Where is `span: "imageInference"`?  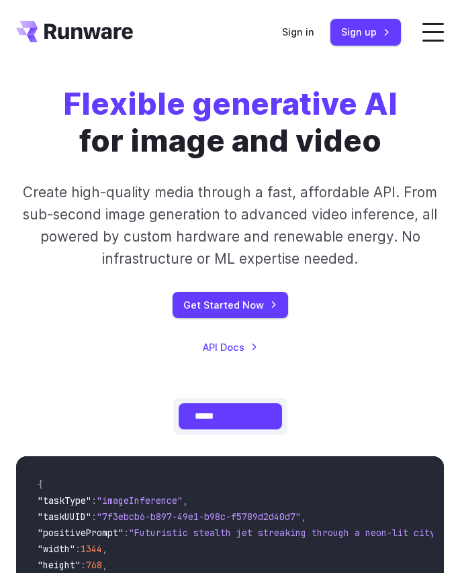
span: "imageInference" is located at coordinates (140, 500).